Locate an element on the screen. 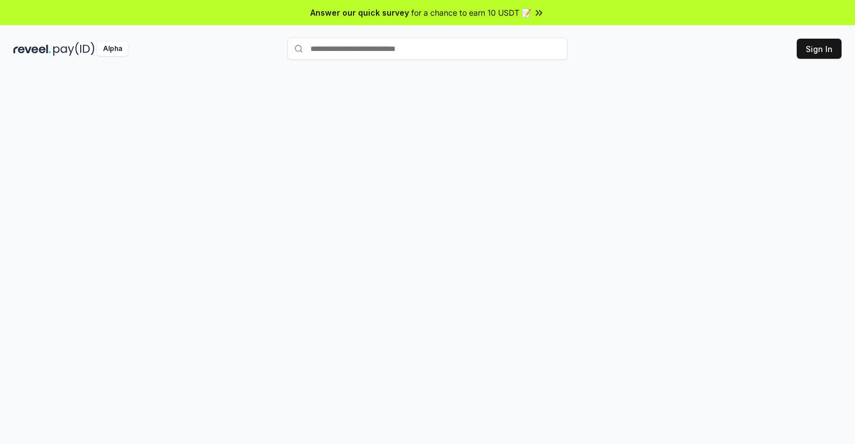 The width and height of the screenshot is (855, 444). img: pay_id is located at coordinates (74, 49).